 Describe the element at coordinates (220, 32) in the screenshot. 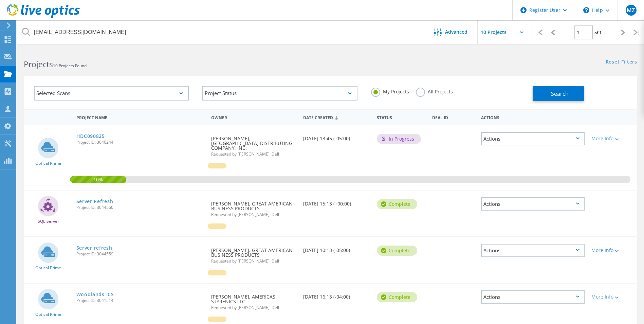

I see `input: Search projects by name, owner, ID, company, etc` at that location.